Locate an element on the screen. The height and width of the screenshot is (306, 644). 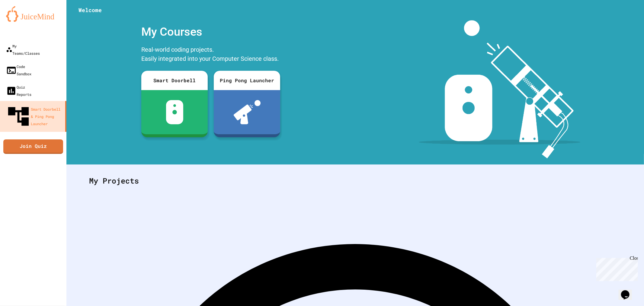
div: My Courses is located at coordinates (210, 32).